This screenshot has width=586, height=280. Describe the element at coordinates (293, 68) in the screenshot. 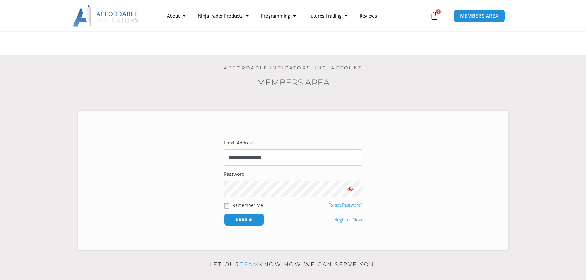

I see `a: Affordable Indicators, Inc. Account` at that location.